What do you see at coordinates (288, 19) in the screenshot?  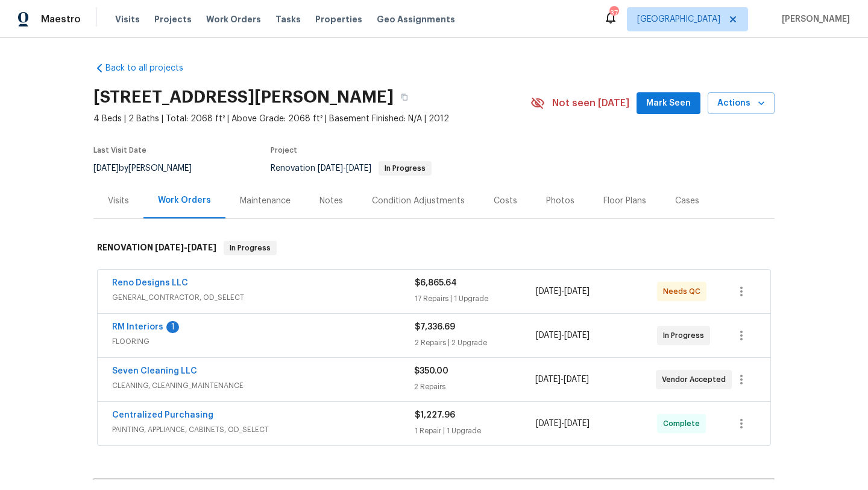 I see `span: Tasks` at bounding box center [288, 19].